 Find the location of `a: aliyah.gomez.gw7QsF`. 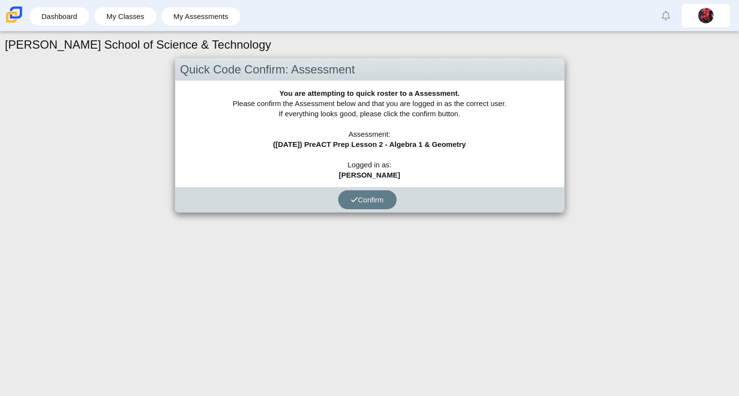

a: aliyah.gomez.gw7QsF is located at coordinates (706, 16).